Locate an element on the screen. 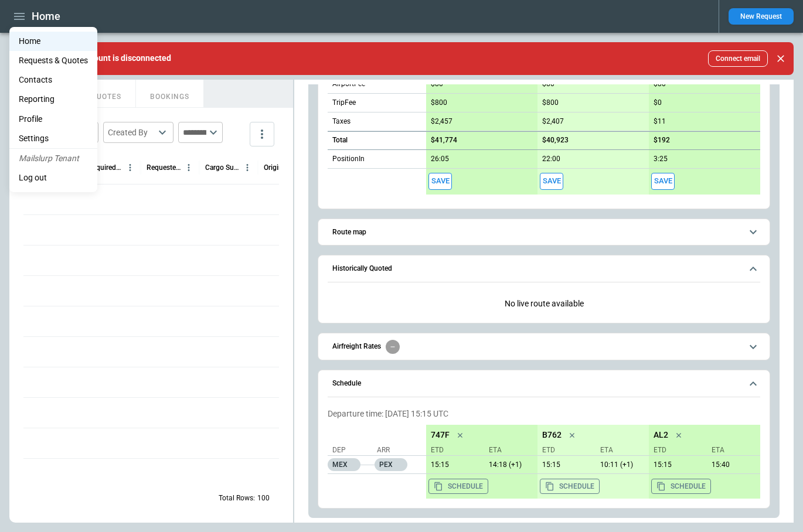  a: Contacts is located at coordinates (53, 79).